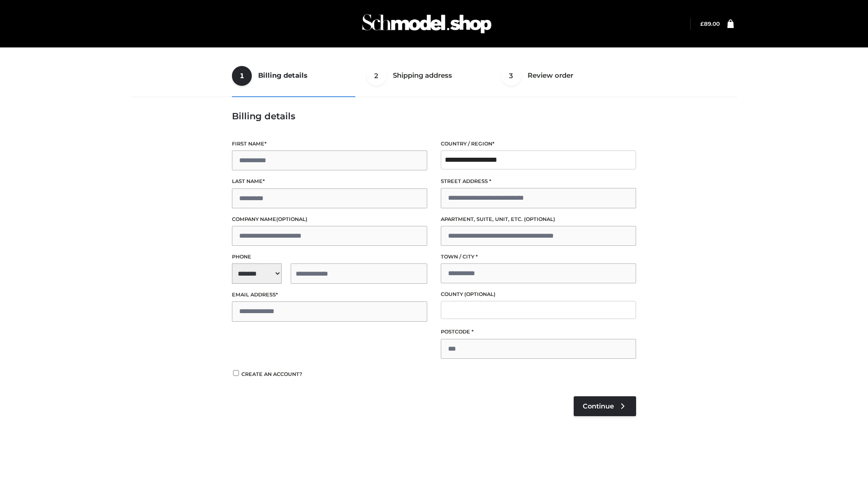 The height and width of the screenshot is (488, 868). Describe the element at coordinates (710, 24) in the screenshot. I see `bdi: 89.00` at that location.